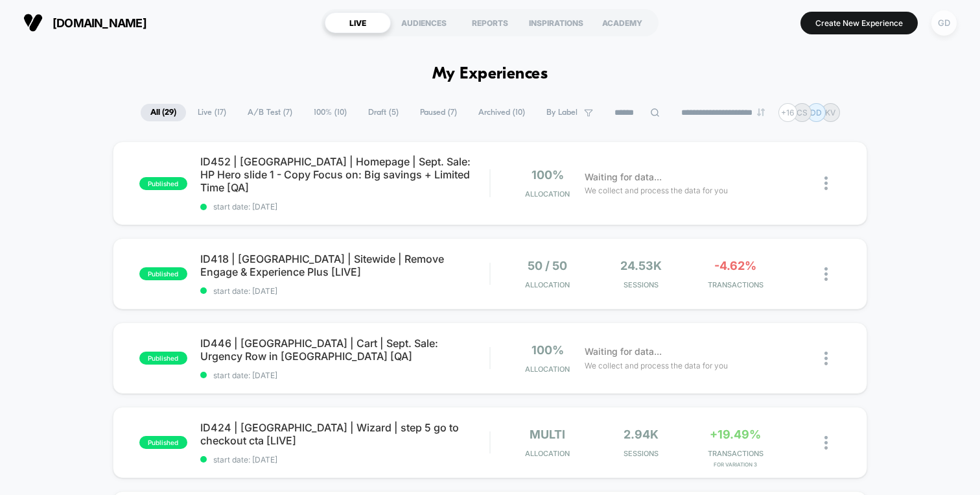 The height and width of the screenshot is (495, 980). I want to click on button: Create New Experience, so click(859, 23).